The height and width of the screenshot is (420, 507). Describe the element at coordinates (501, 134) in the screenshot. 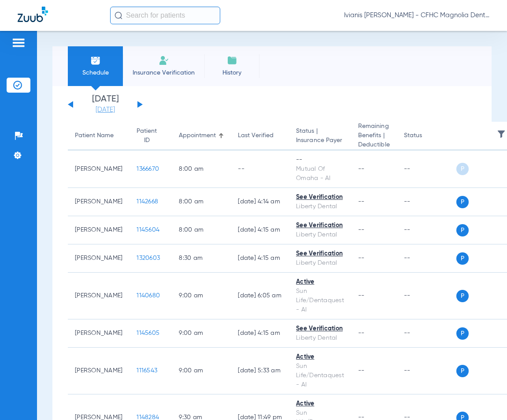

I see `img: filter.svg` at that location.